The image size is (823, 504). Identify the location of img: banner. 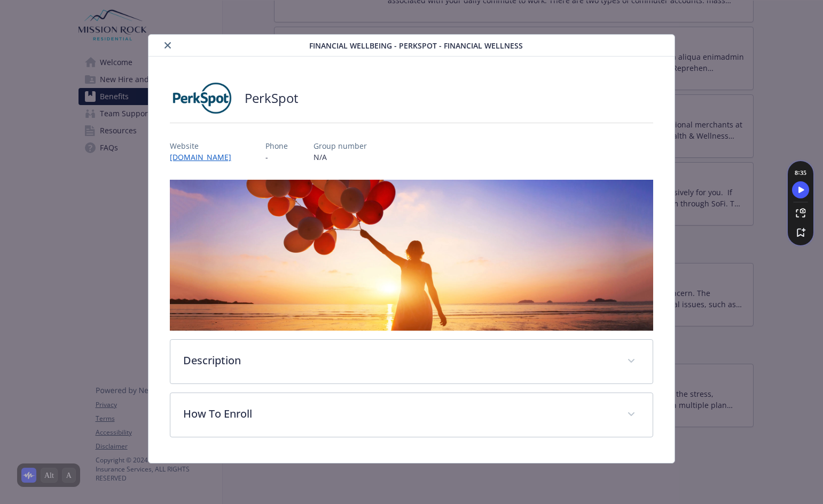
(411, 256).